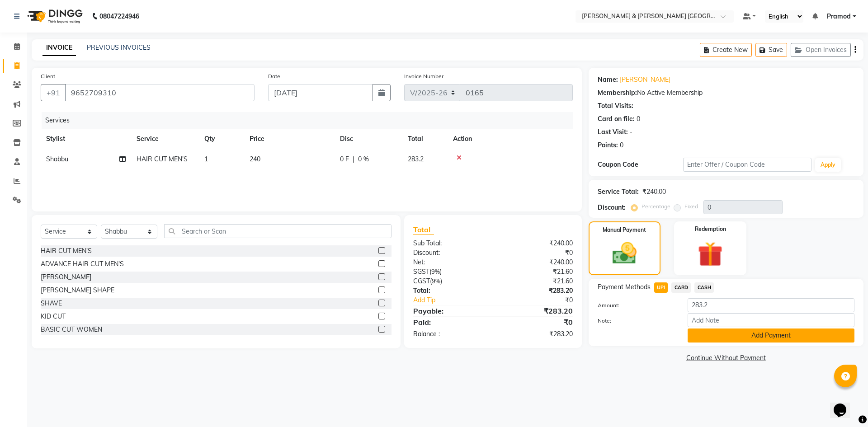 The height and width of the screenshot is (427, 868). Describe the element at coordinates (118, 48) in the screenshot. I see `a: PREVIOUS INVOICES` at that location.